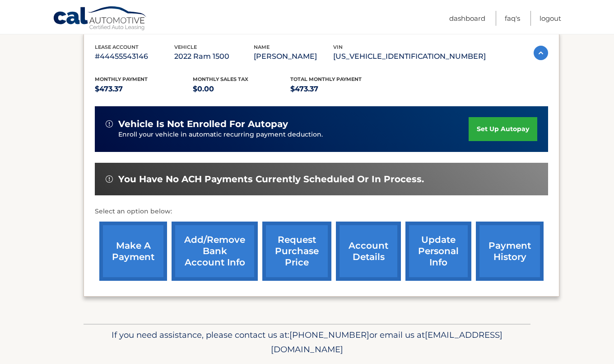  What do you see at coordinates (468, 18) in the screenshot?
I see `a: Dashboard` at bounding box center [468, 18].